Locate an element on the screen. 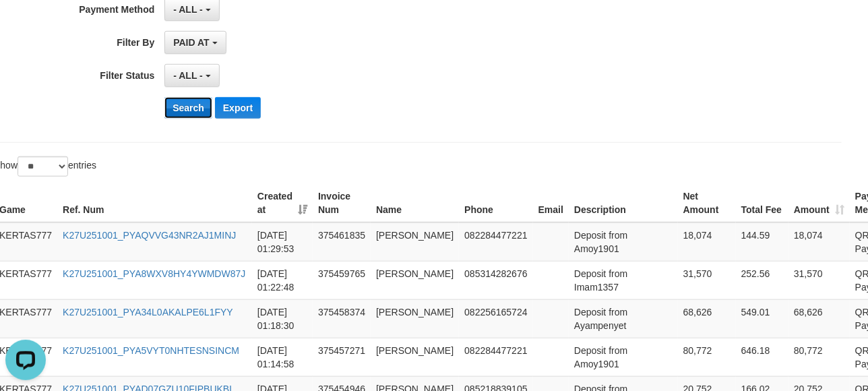  button: Search is located at coordinates (188, 108).